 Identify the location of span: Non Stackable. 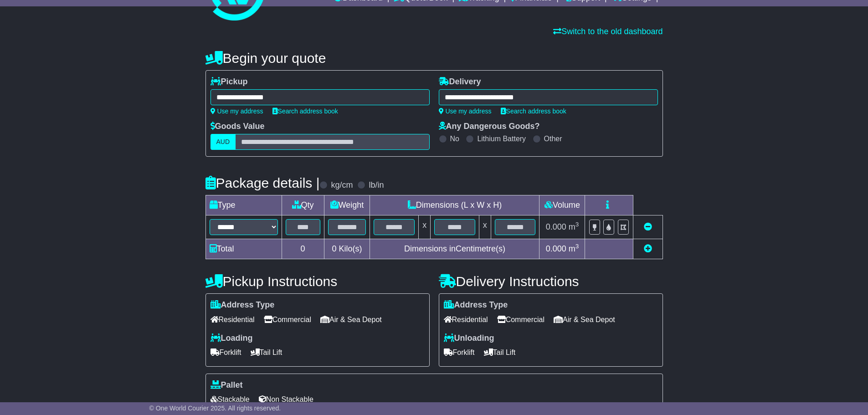
(286, 399).